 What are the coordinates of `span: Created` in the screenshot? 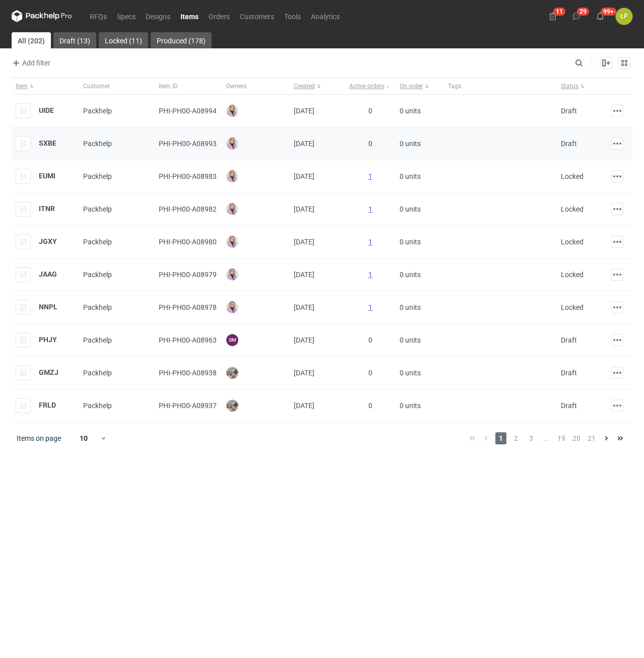 It's located at (304, 86).